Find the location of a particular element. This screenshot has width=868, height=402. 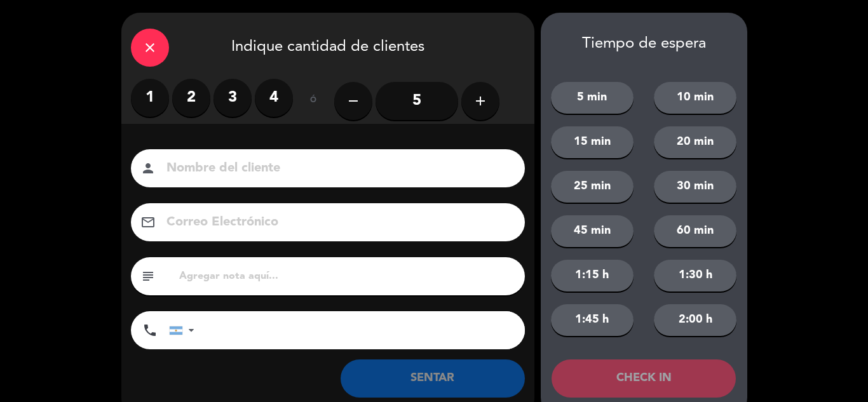

input: Agregar nota aquí... is located at coordinates (347, 276).